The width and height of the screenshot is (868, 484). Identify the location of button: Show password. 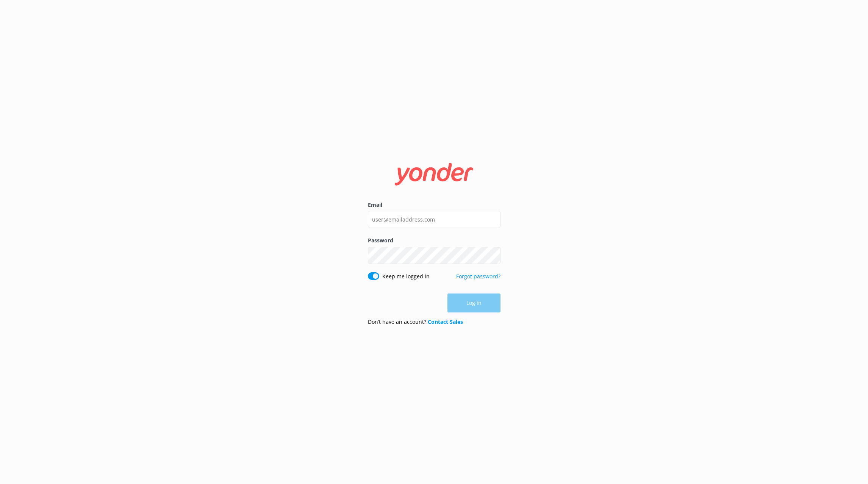
(493, 256).